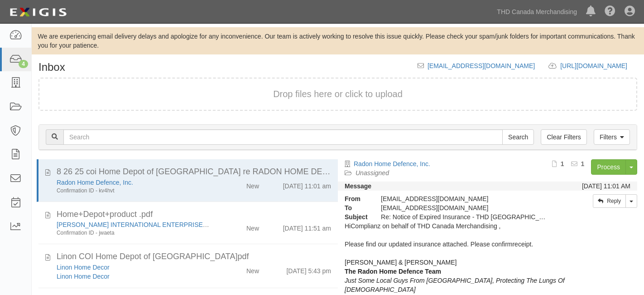 The image size is (644, 295). Describe the element at coordinates (134, 182) in the screenshot. I see `div: Radon Home Defence, Inc.` at that location.